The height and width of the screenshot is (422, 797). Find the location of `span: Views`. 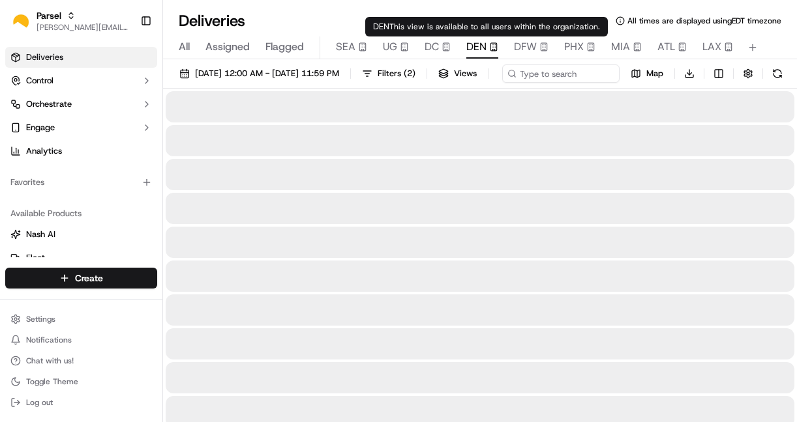

span: Views is located at coordinates (465, 74).